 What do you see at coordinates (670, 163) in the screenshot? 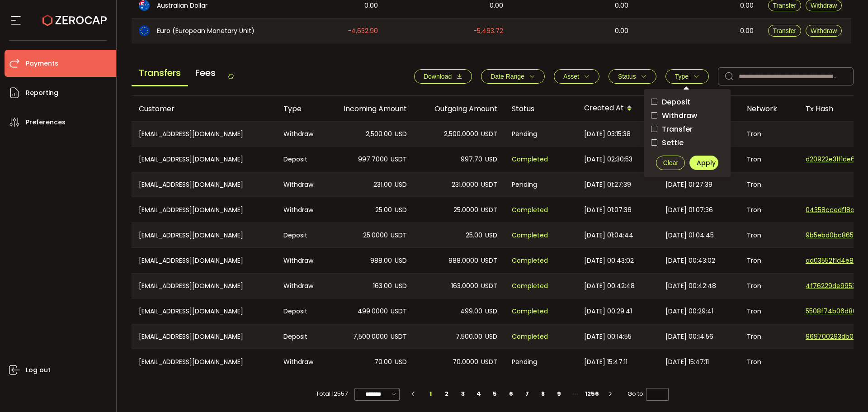
I see `span: Clear` at bounding box center [670, 163].